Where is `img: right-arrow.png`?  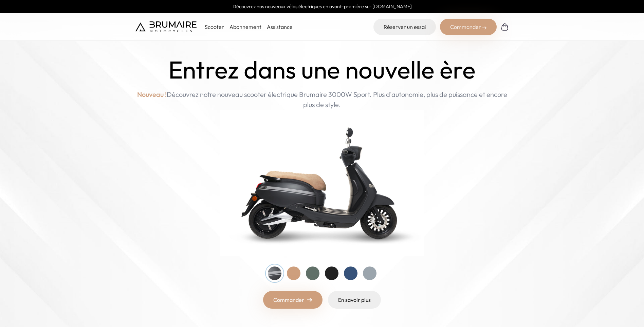 img: right-arrow.png is located at coordinates (310, 300).